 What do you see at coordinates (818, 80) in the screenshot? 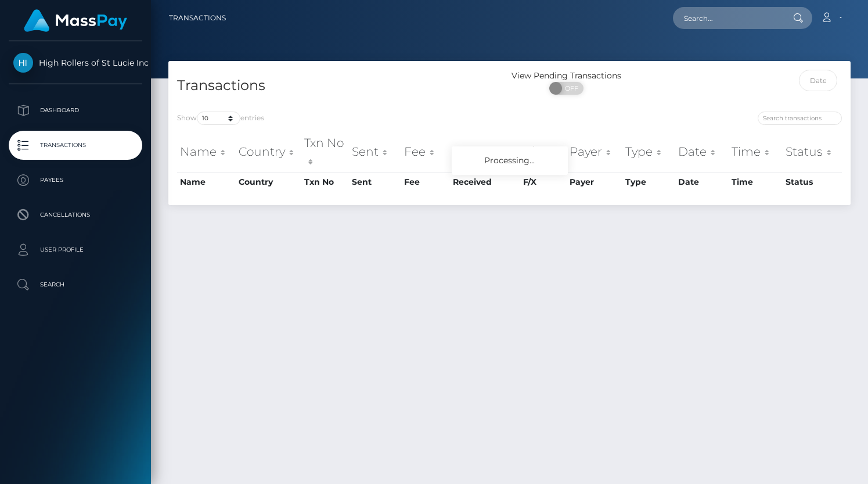
I see `input: Date filter` at bounding box center [818, 80].